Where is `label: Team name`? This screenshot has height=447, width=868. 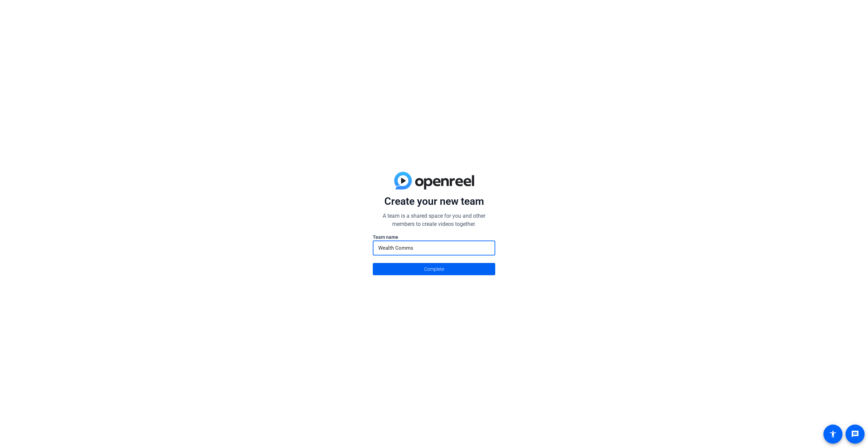
label: Team name is located at coordinates (434, 237).